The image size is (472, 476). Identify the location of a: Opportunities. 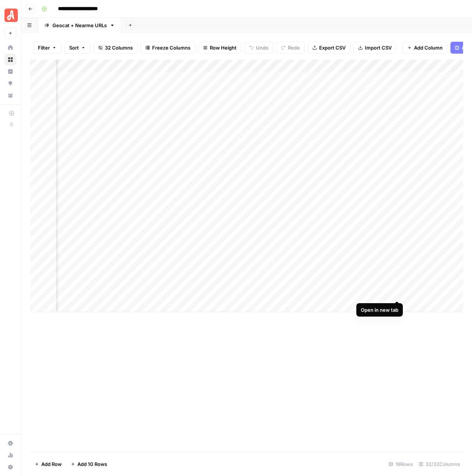
(10, 83).